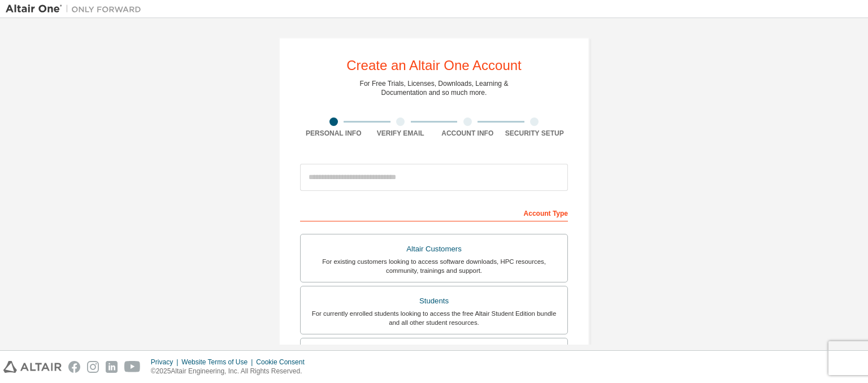  What do you see at coordinates (283, 362) in the screenshot?
I see `div: Cookie Consent` at bounding box center [283, 362].